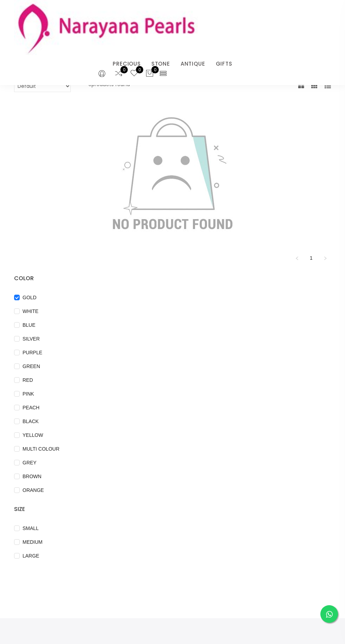  I want to click on span: RED, so click(28, 380).